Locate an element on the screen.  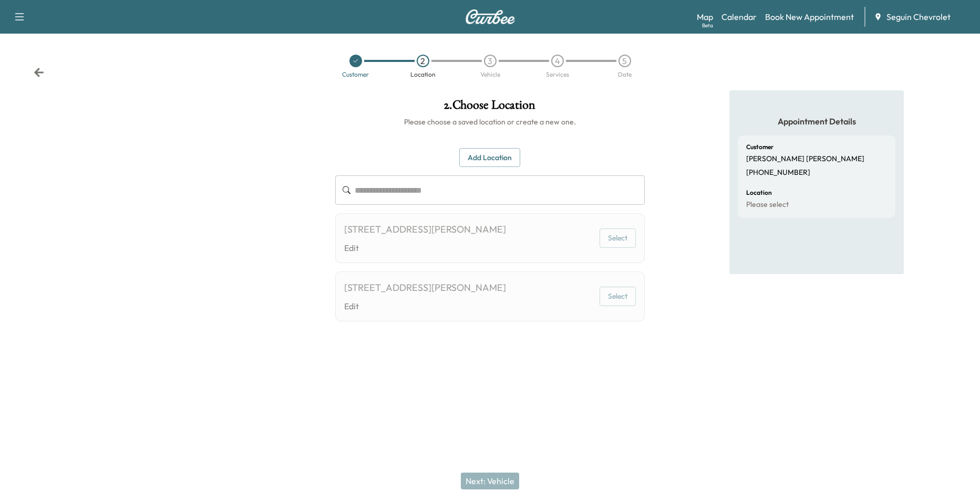
div: Date is located at coordinates (625, 75).